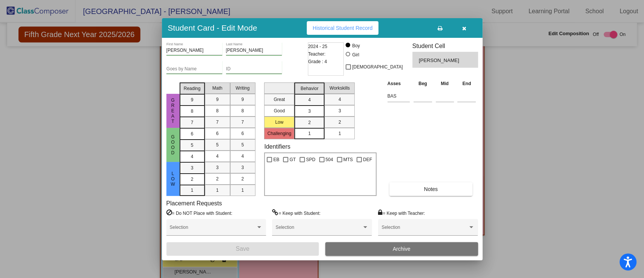  Describe the element at coordinates (194, 69) in the screenshot. I see `input: goes by name` at that location.